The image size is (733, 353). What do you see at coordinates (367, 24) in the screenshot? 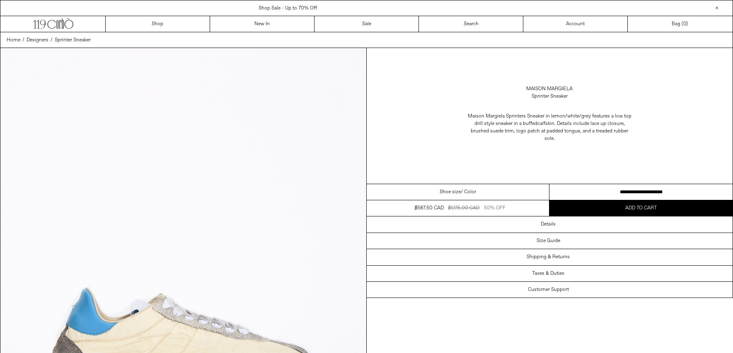
I see `a: Sale` at bounding box center [367, 24].